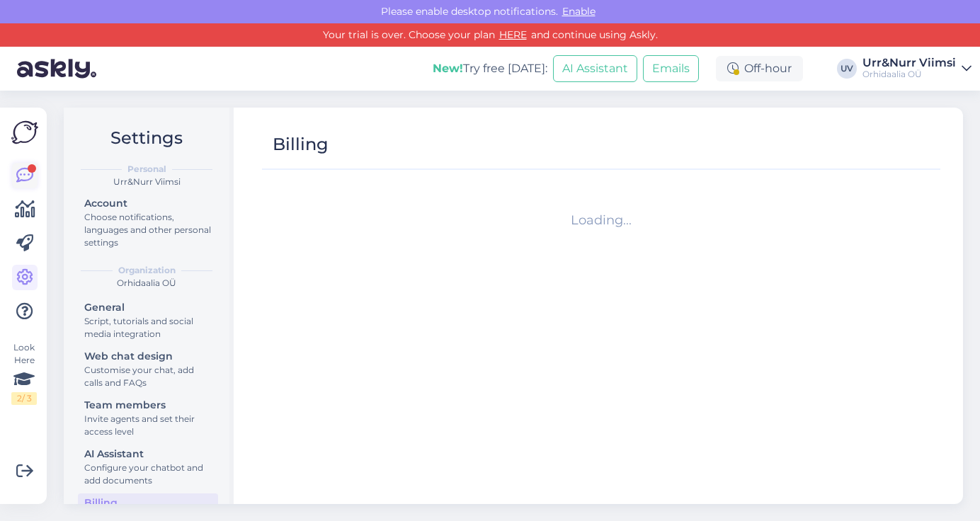 This screenshot has width=980, height=521. I want to click on div: Off-hour, so click(759, 68).